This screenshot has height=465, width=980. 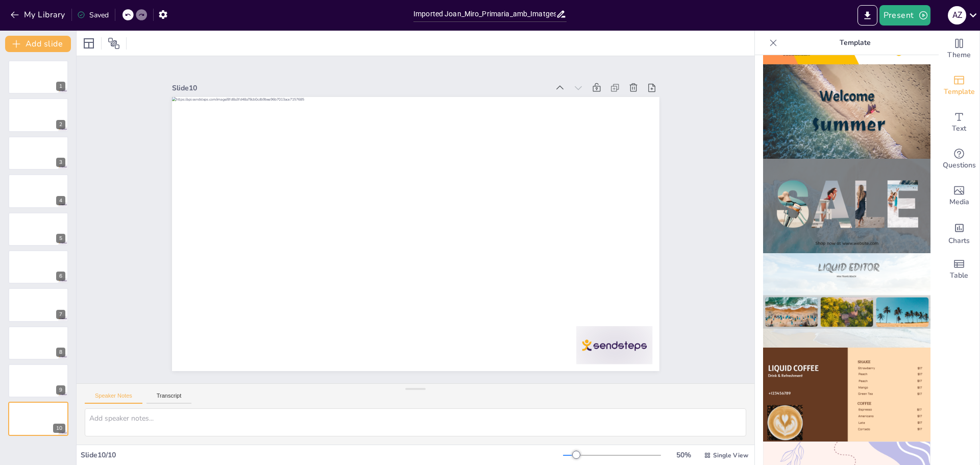 What do you see at coordinates (322, 455) in the screenshot?
I see `div: Slide 10 / 10` at bounding box center [322, 455].